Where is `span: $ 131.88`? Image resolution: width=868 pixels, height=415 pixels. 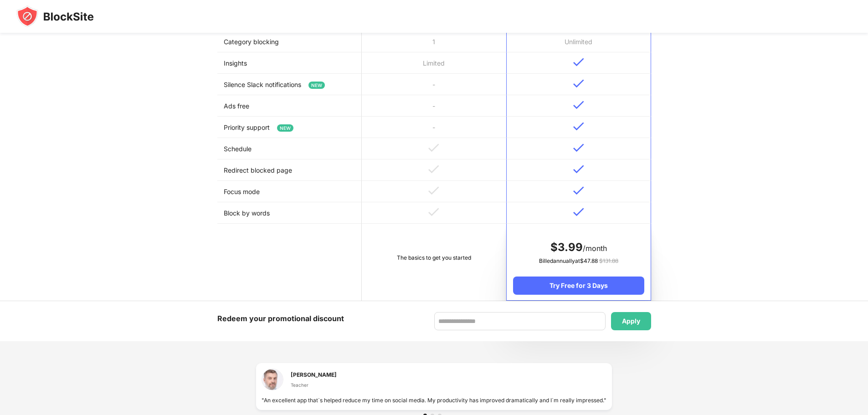
span: $ 131.88 is located at coordinates (609, 261).